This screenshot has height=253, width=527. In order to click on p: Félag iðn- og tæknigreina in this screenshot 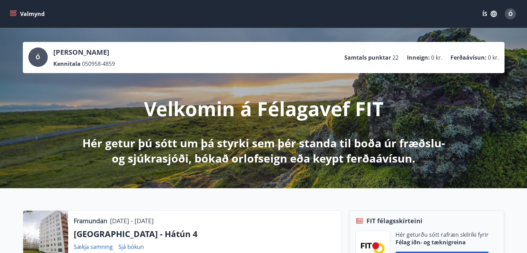, I will do `click(442, 242)`.